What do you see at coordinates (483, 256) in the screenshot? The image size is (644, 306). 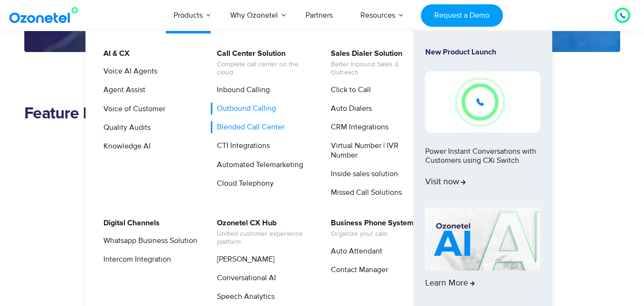 I see `a: Learn More` at bounding box center [483, 256].